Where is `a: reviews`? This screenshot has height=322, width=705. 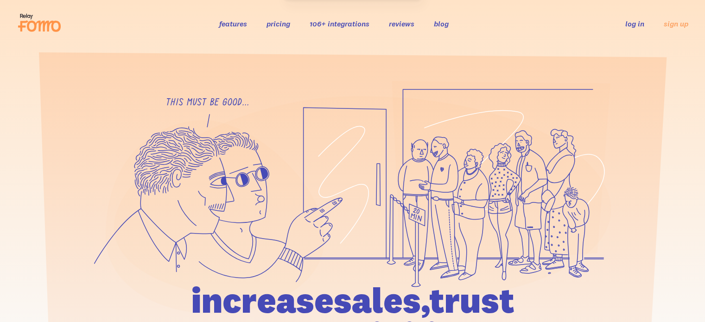
a: reviews is located at coordinates (401, 24).